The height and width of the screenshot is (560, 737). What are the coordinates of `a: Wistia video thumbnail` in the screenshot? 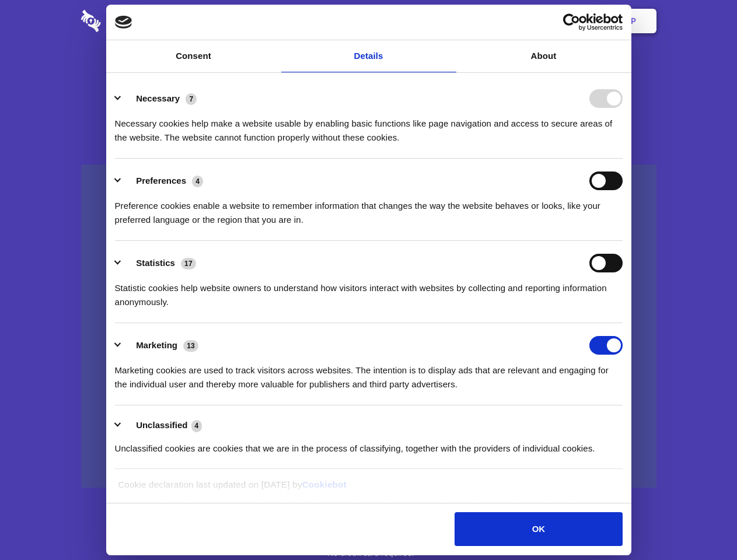 It's located at (369, 326).